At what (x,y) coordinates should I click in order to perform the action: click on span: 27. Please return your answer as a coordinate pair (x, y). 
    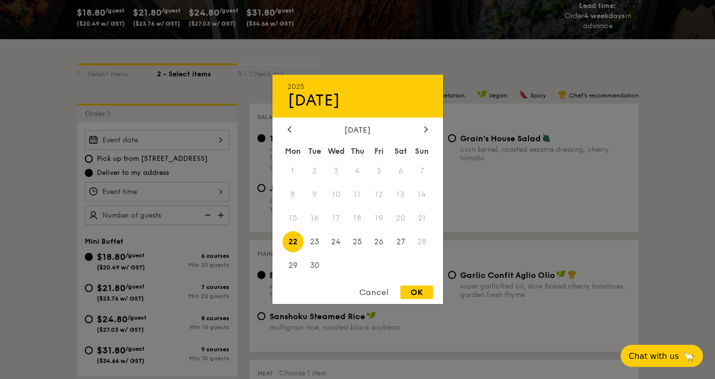
    Looking at the image, I should click on (401, 241).